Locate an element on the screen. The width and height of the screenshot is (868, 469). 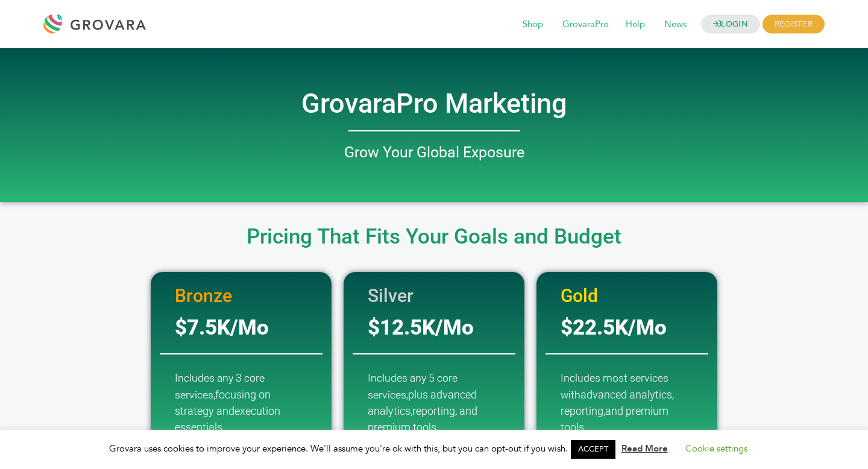
span: Includes any 3 core services, is located at coordinates (219, 386).